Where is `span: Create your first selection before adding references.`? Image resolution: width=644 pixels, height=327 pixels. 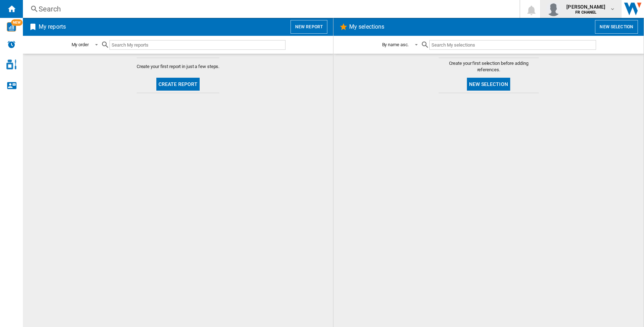 span: Create your first selection before adding references. is located at coordinates (489, 67).